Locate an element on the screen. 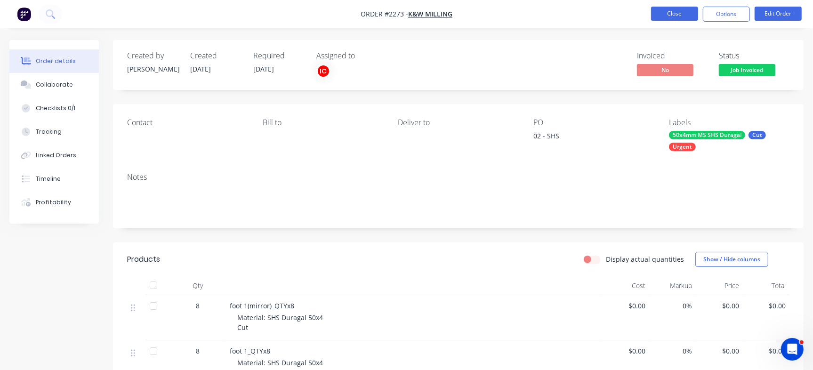 The image size is (813, 370). div: Status is located at coordinates (754, 56).